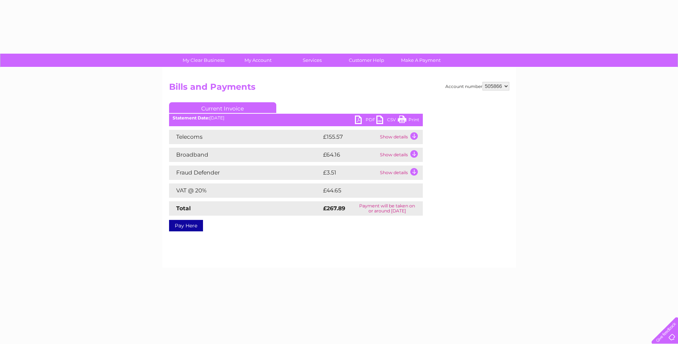 This screenshot has width=678, height=344. What do you see at coordinates (186, 226) in the screenshot?
I see `a: Pay Here` at bounding box center [186, 226].